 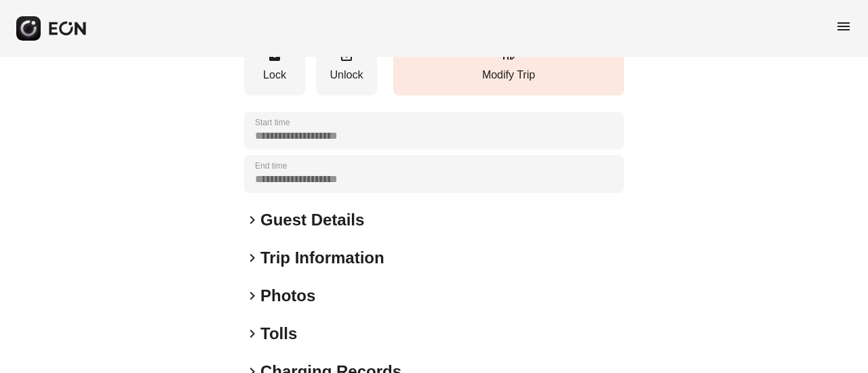 What do you see at coordinates (509, 75) in the screenshot?
I see `p: Modify Trip` at bounding box center [509, 75].